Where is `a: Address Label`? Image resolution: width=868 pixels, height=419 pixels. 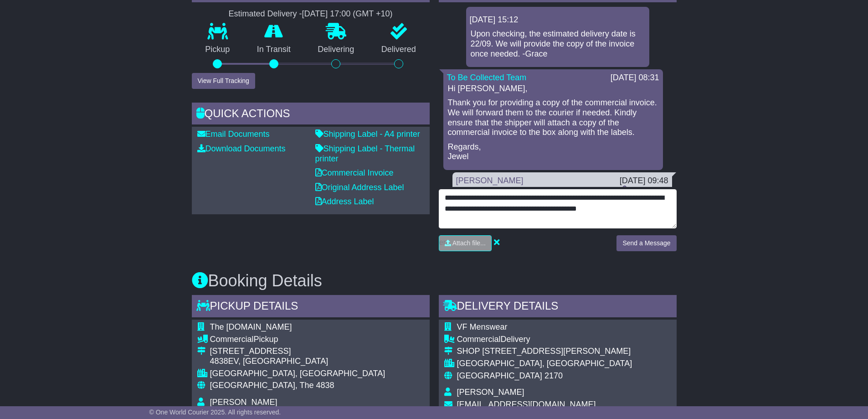
a: Address Label is located at coordinates (345, 202).